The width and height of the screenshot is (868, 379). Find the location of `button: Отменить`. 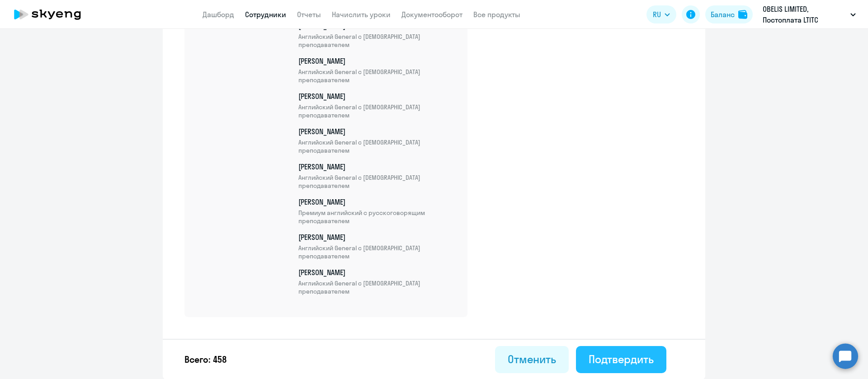

button: Отменить is located at coordinates (531, 360).